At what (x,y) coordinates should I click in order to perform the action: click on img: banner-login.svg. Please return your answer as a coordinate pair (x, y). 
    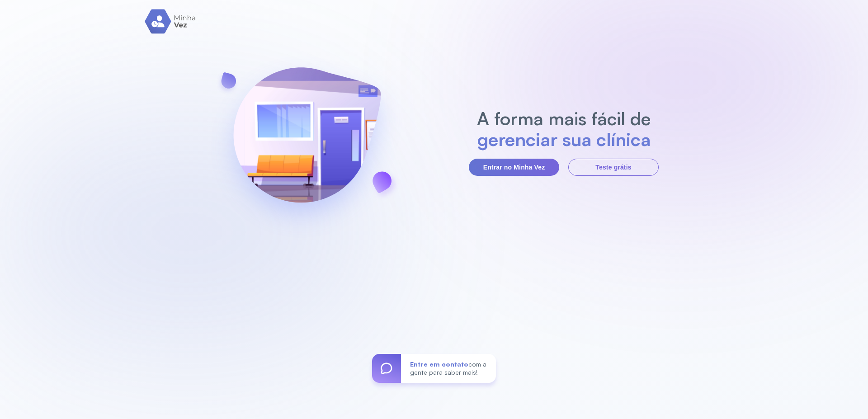
    Looking at the image, I should click on (307, 142).